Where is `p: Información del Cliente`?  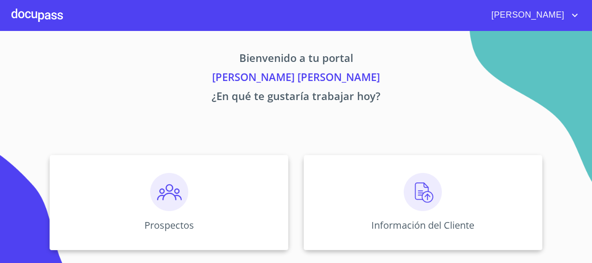 p: Información del Cliente is located at coordinates (423, 225).